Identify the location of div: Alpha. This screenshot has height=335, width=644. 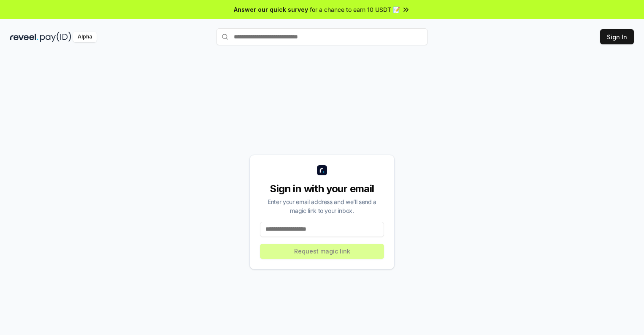
(85, 37).